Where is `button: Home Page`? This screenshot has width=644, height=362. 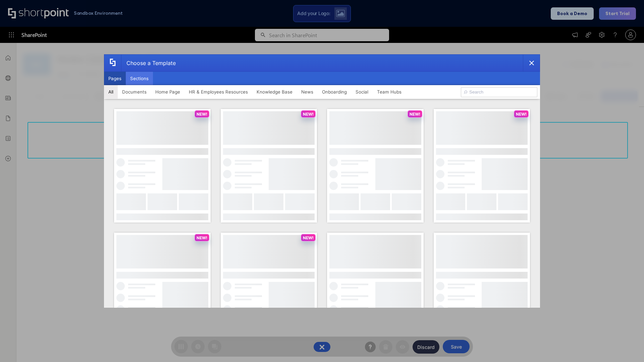 button: Home Page is located at coordinates (168, 92).